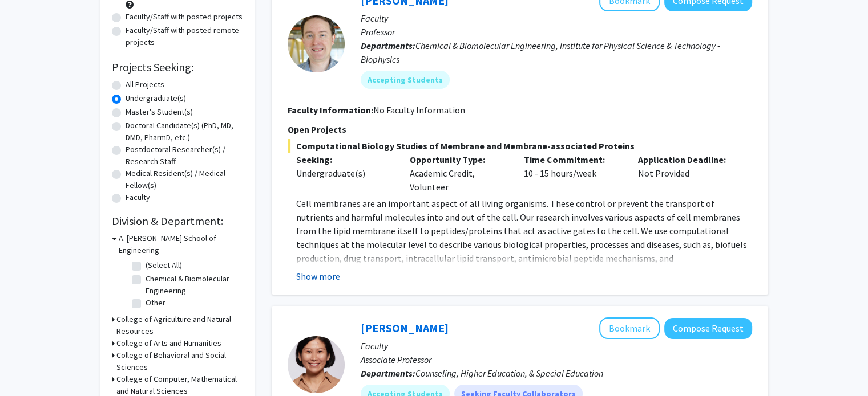  What do you see at coordinates (541, 52) in the screenshot?
I see `span: Chemical & Biomolecular Engineering, Institute for Physical Science & Technology - Biophysics` at bounding box center [541, 52].